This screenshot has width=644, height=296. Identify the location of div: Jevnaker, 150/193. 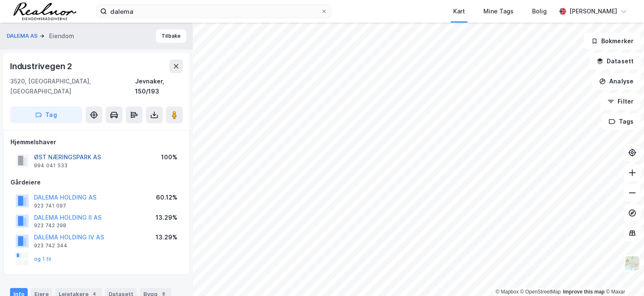
(159, 86).